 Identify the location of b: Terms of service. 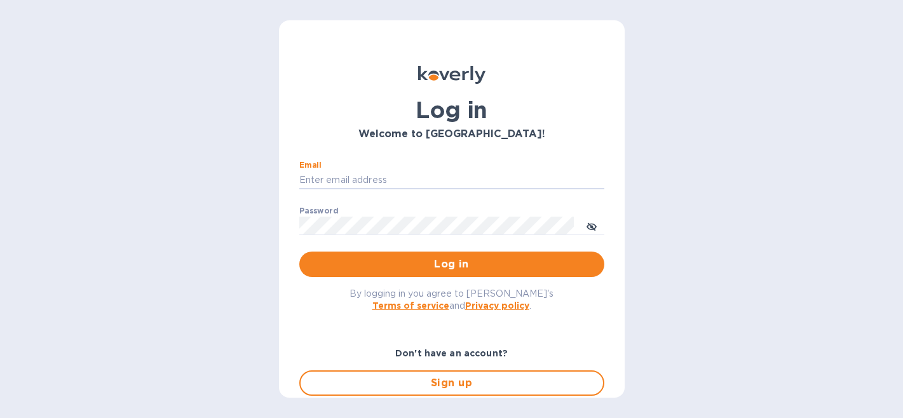
(410, 306).